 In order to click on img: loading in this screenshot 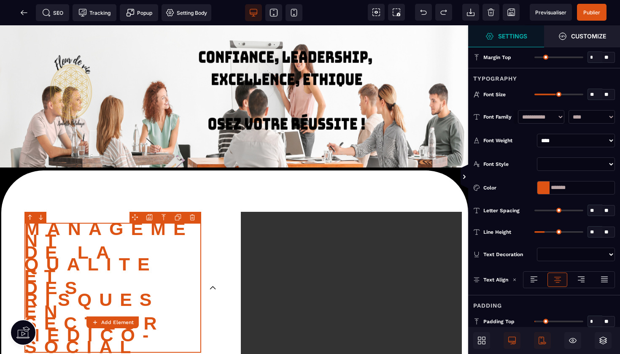, I will do `click(515, 280)`.